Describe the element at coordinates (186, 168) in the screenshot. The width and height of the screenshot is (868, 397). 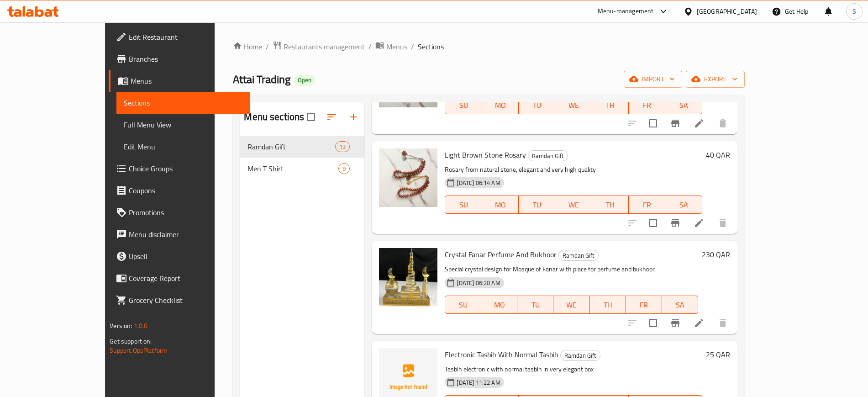
I see `span: Choice Groups` at that location.